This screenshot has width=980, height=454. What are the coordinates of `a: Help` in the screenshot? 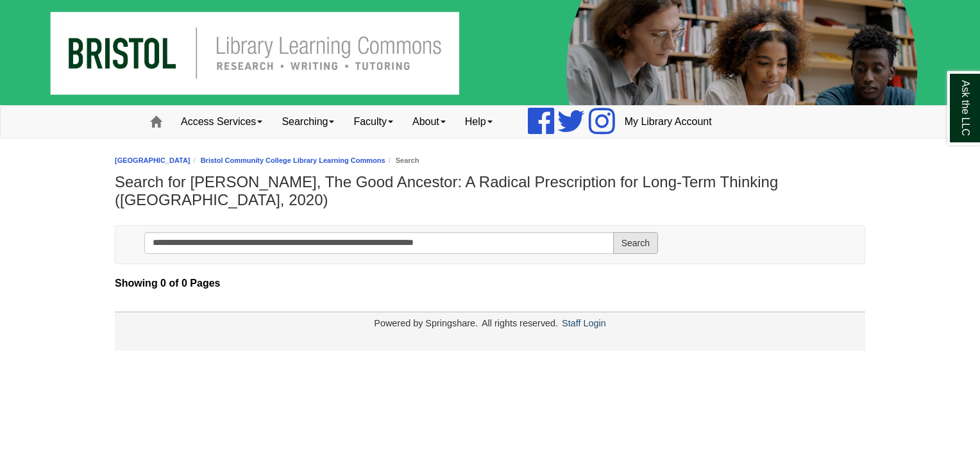 It's located at (479, 122).